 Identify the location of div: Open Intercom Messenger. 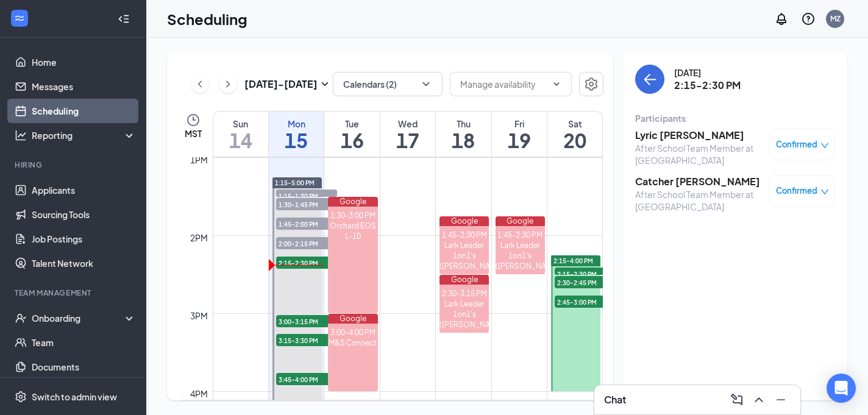
(841, 388).